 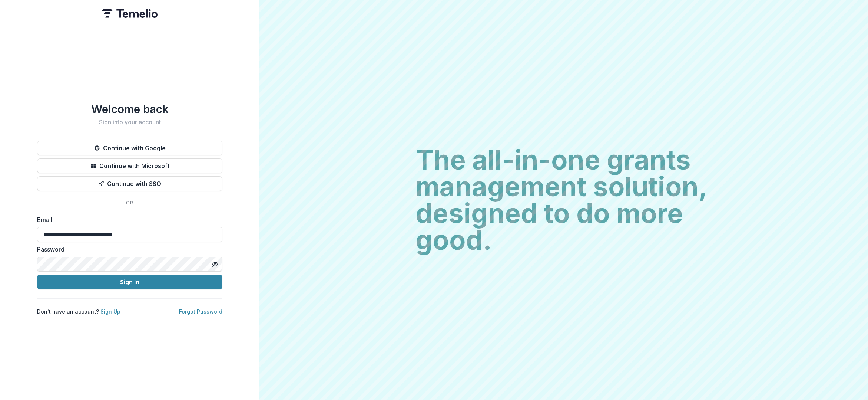 I want to click on h1: Welcome back, so click(x=130, y=109).